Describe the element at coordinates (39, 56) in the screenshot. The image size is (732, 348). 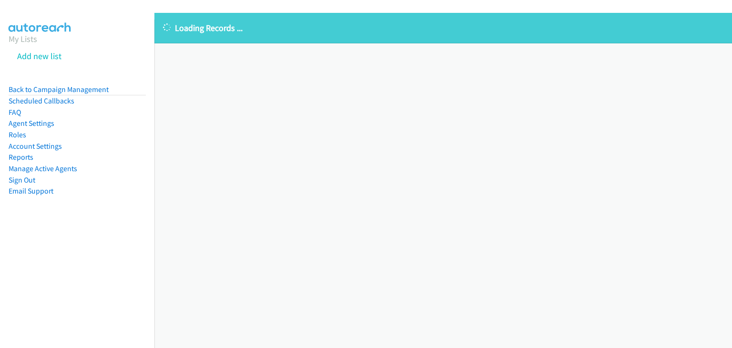
I see `a: Add new list` at that location.